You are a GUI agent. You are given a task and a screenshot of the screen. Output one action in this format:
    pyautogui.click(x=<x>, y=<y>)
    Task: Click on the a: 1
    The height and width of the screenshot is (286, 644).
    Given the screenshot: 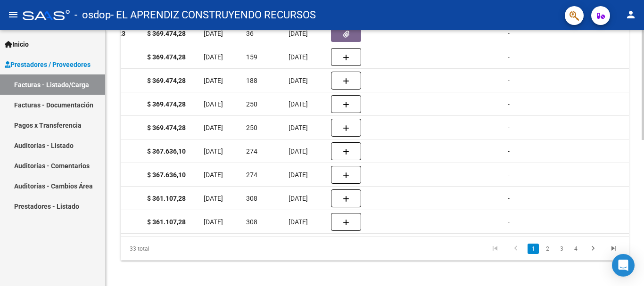 What is the action you would take?
    pyautogui.click(x=533, y=248)
    